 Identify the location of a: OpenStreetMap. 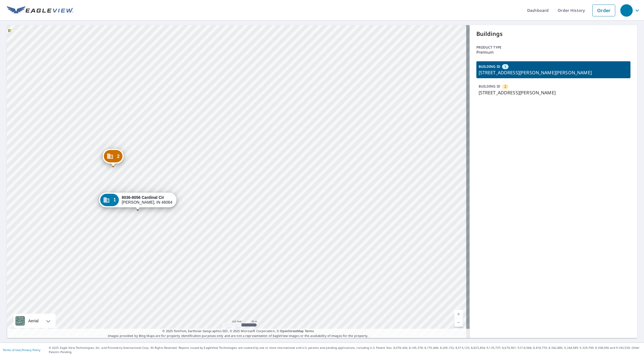
(292, 331).